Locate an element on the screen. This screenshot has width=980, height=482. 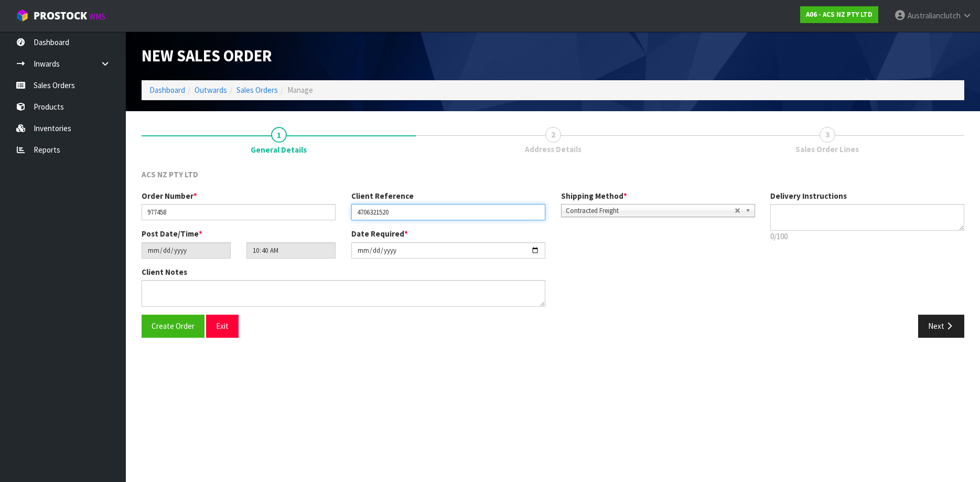
label: Date Required is located at coordinates (380, 233).